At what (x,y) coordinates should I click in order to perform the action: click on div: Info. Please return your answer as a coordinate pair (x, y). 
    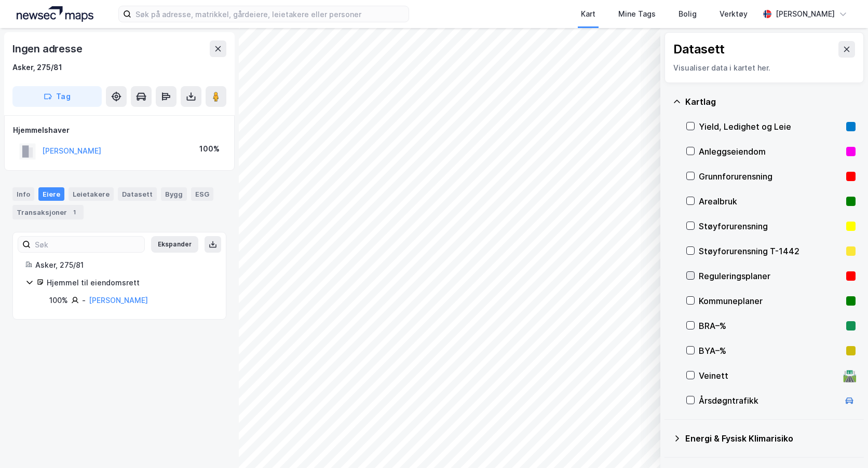
    Looking at the image, I should click on (23, 194).